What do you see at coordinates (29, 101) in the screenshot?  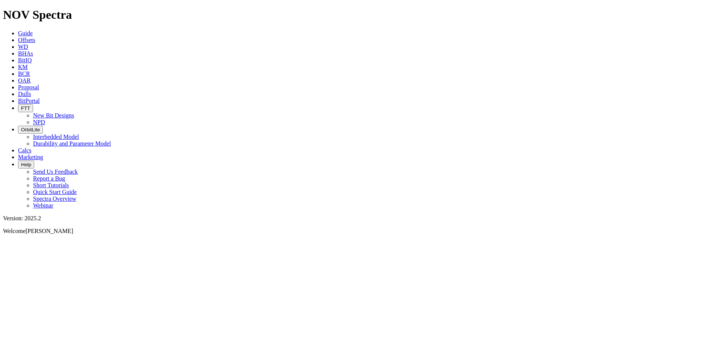 I see `span: BitPortal` at bounding box center [29, 101].